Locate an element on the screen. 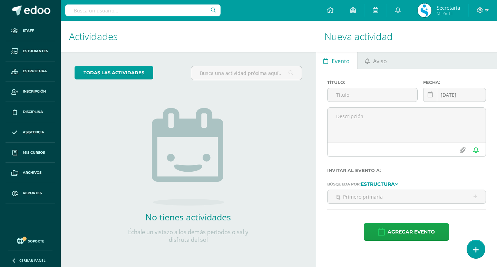 This screenshot has width=497, height=267. span: Cerrar panel is located at coordinates (32, 260).